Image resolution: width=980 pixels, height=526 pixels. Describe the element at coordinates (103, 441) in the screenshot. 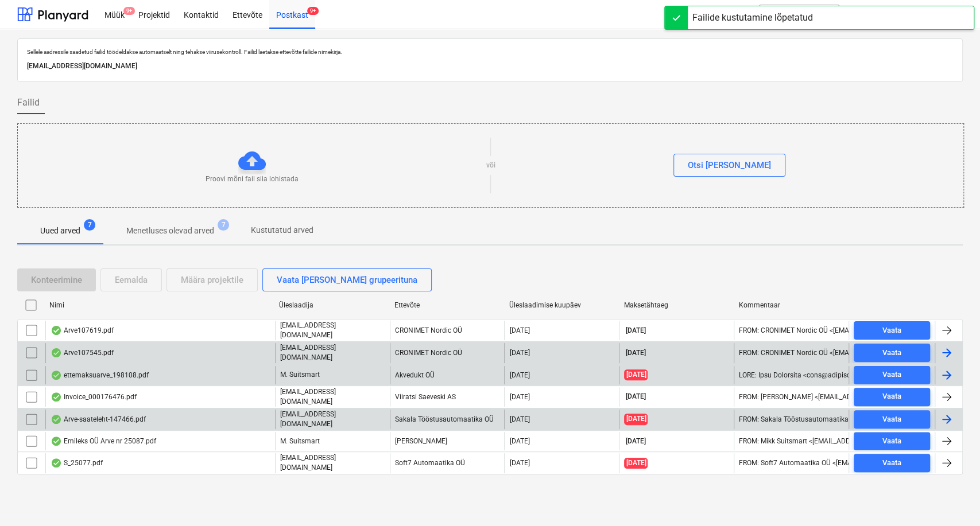

I see `div: Emileks OÜ Arve nr 25087.pdf` at that location.